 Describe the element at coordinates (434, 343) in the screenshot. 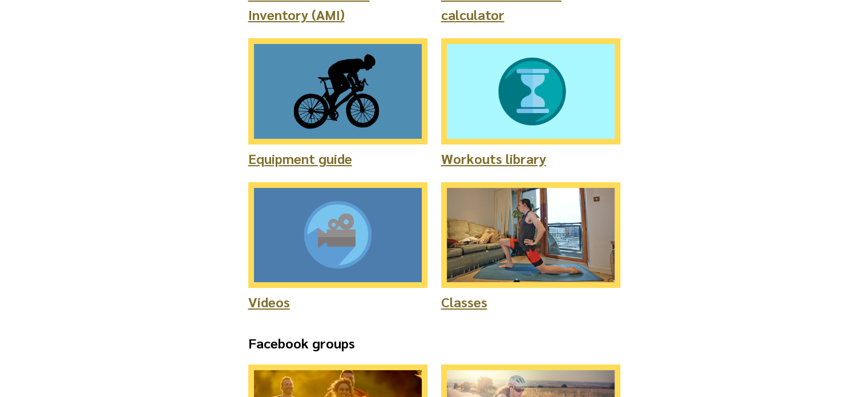

I see `h2: Facebook groups` at that location.